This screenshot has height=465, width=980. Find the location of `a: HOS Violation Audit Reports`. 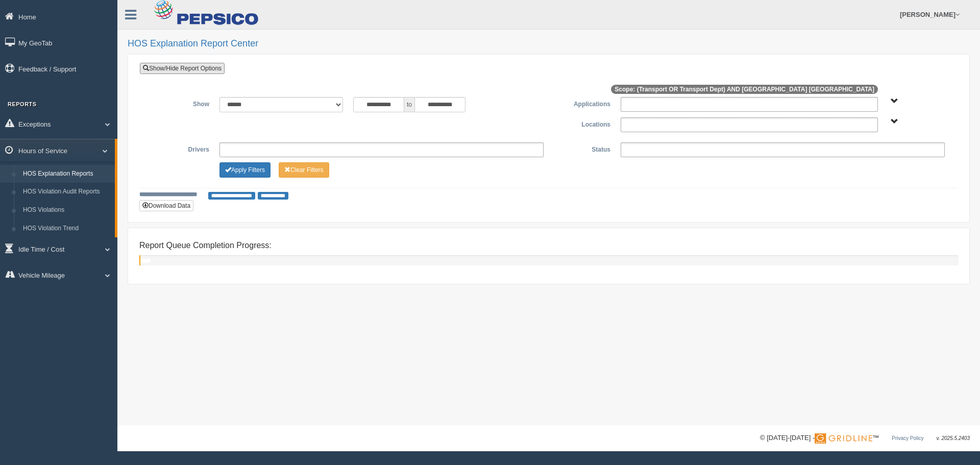

a: HOS Violation Audit Reports is located at coordinates (66, 192).